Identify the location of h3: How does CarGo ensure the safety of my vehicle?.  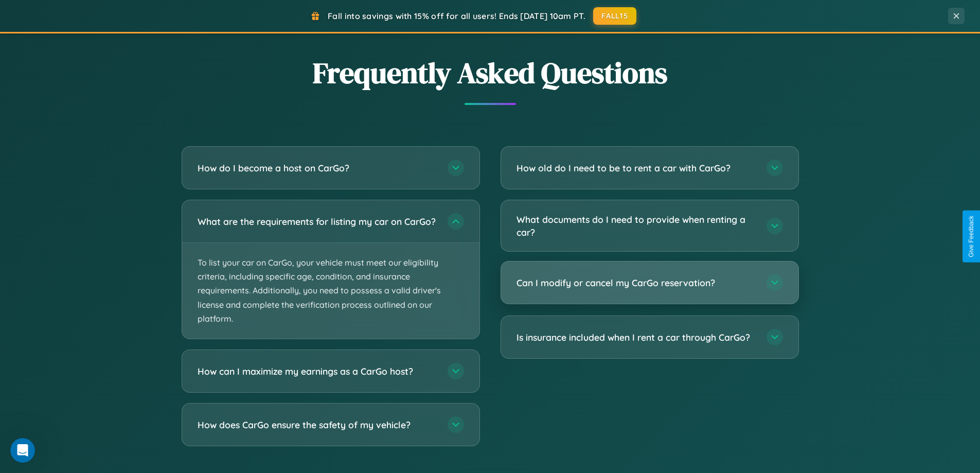
(317, 425).